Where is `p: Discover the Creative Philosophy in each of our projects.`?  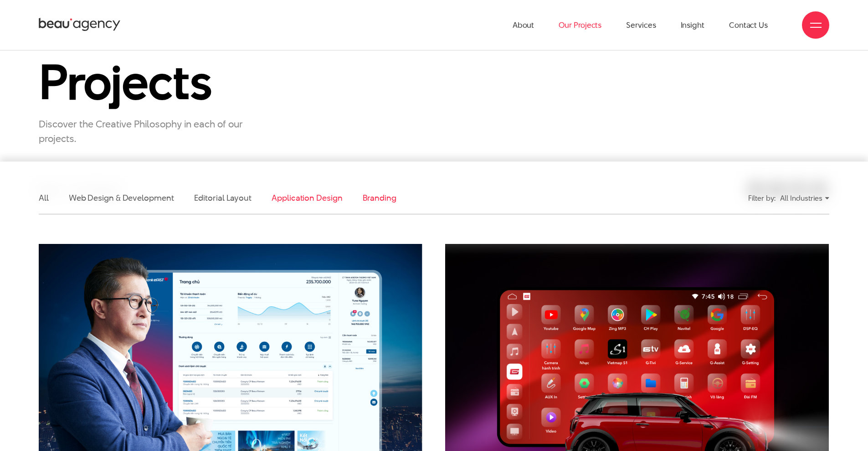
p: Discover the Creative Philosophy in each of our projects. is located at coordinates (153, 131).